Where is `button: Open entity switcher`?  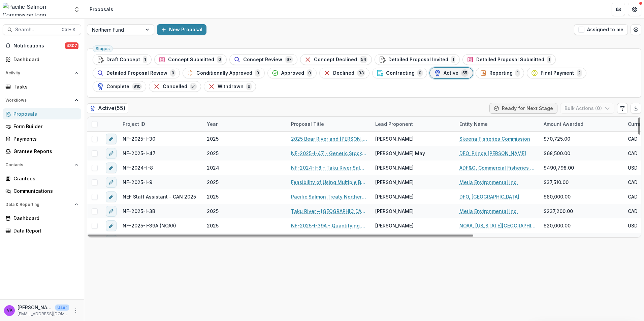
button: Open entity switcher is located at coordinates (77, 9).